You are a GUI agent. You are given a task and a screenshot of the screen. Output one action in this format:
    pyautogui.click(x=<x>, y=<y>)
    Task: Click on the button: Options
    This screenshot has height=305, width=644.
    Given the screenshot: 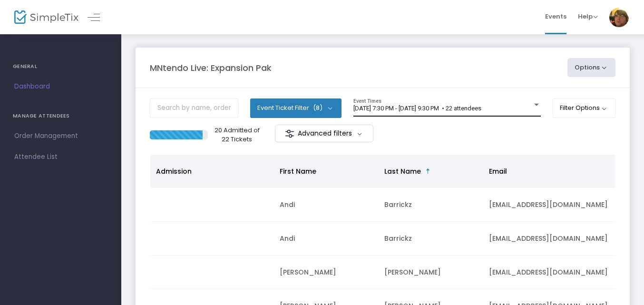 What is the action you would take?
    pyautogui.click(x=592, y=68)
    